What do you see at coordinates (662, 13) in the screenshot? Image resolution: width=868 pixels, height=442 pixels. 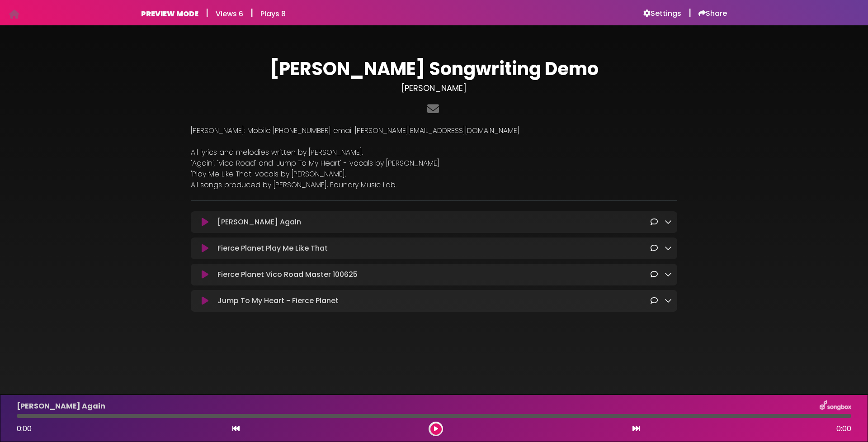 I see `a: Settings` at bounding box center [662, 13].